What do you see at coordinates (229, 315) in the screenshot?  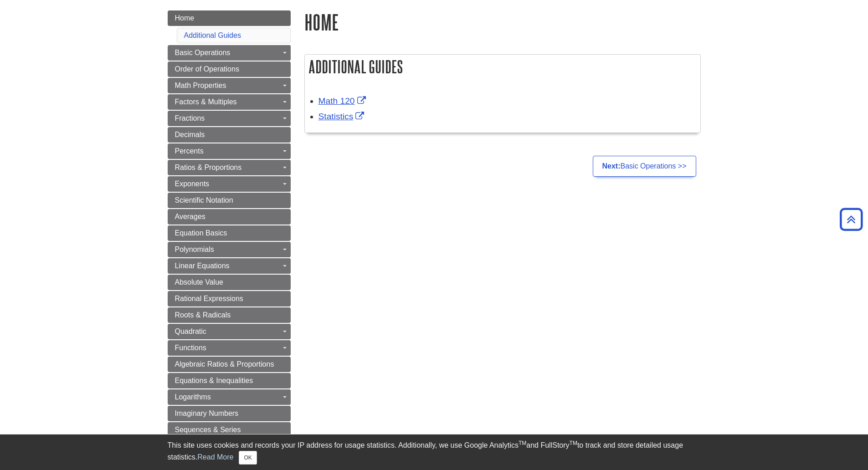 I see `a: Roots & Radicals` at bounding box center [229, 315].